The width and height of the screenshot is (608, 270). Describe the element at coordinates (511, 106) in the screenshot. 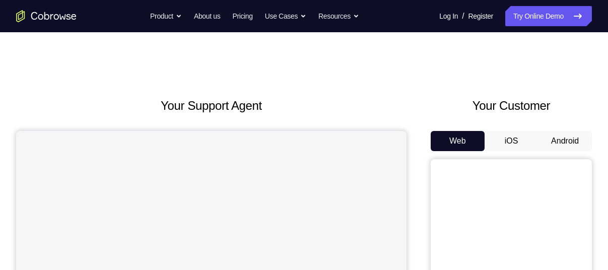

I see `h2: Your Customer` at that location.